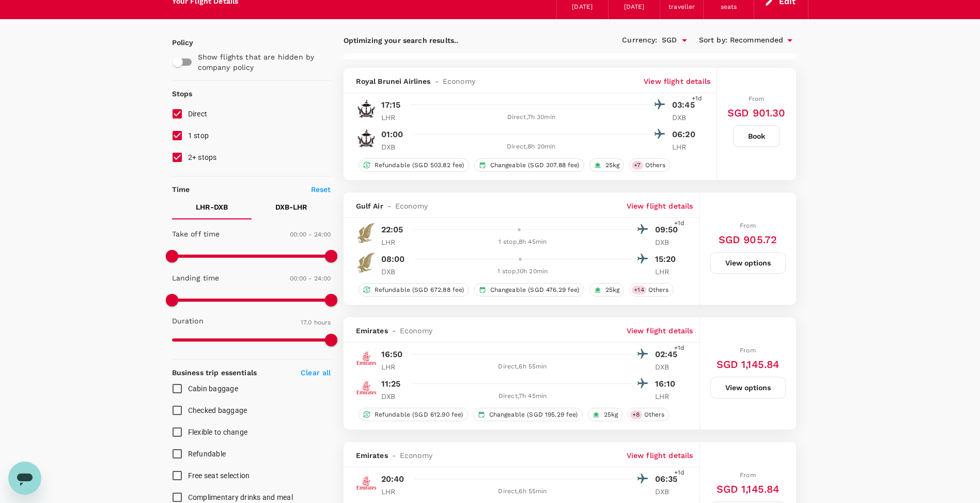  What do you see at coordinates (534, 414) in the screenshot?
I see `span: Changeable (SGD 195.29 fee)` at bounding box center [534, 414].